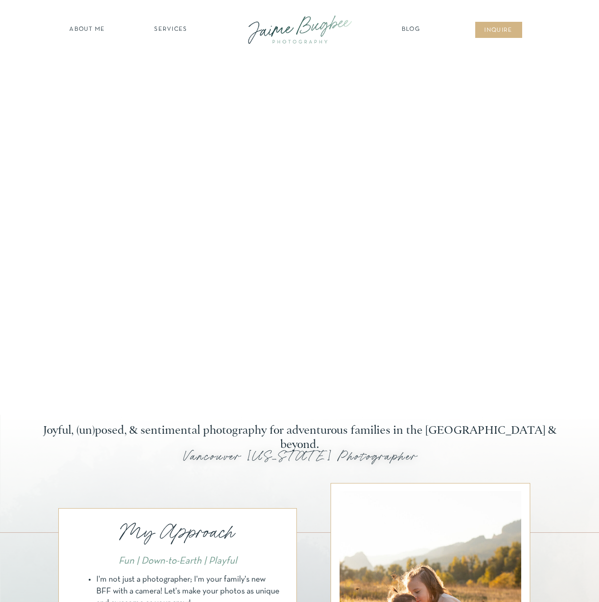 The width and height of the screenshot is (599, 602). What do you see at coordinates (171, 30) in the screenshot?
I see `nav: SERVICES` at bounding box center [171, 30].